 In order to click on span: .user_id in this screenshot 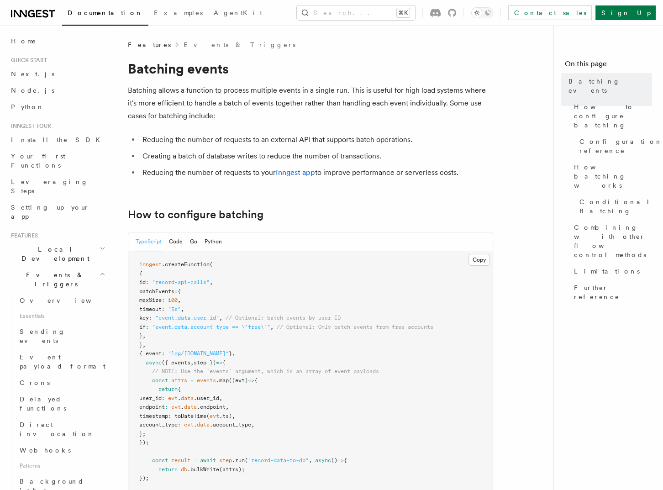, I will do `click(206, 398)`.